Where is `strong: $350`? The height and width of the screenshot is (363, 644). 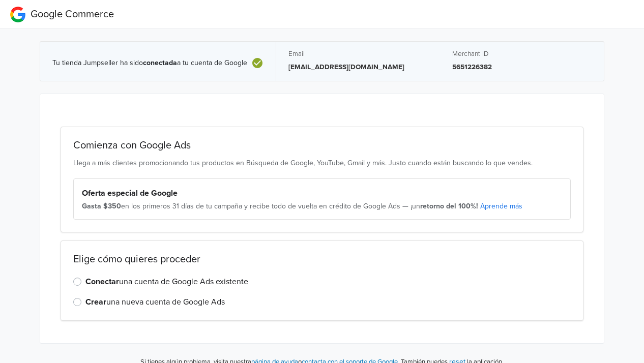 strong: $350 is located at coordinates (112, 206).